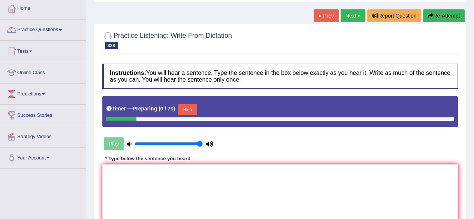 The width and height of the screenshot is (474, 219). What do you see at coordinates (148, 158) in the screenshot?
I see `div: * Type below the sentence you heard` at bounding box center [148, 158].